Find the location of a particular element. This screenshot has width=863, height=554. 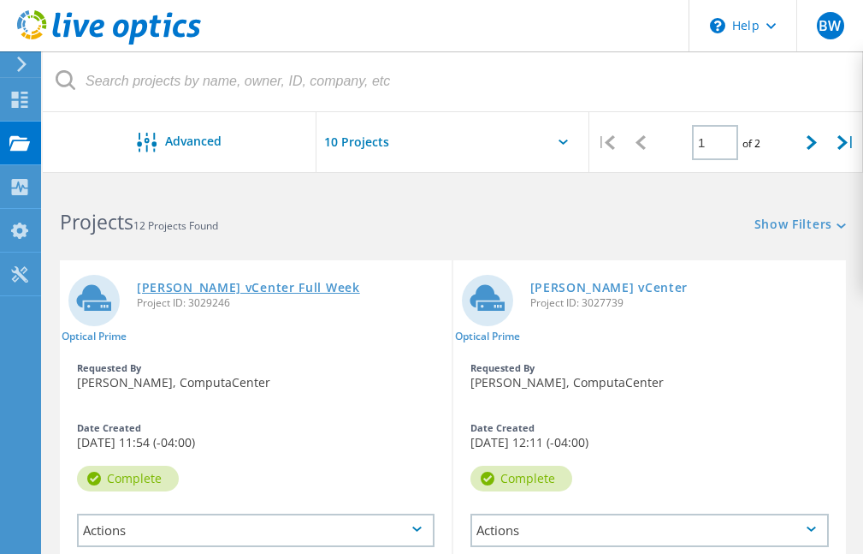

svg: \n is located at coordinates (718, 26).